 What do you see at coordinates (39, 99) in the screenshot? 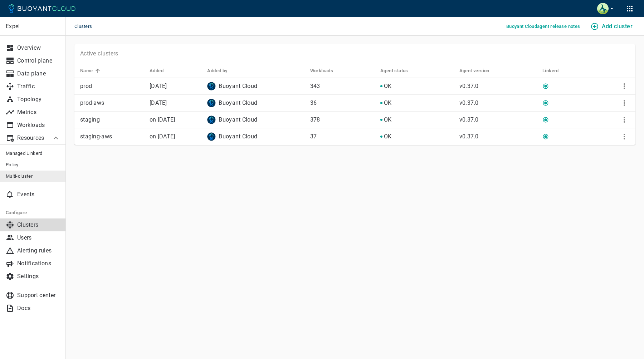
I see `p: Topology` at bounding box center [39, 99].